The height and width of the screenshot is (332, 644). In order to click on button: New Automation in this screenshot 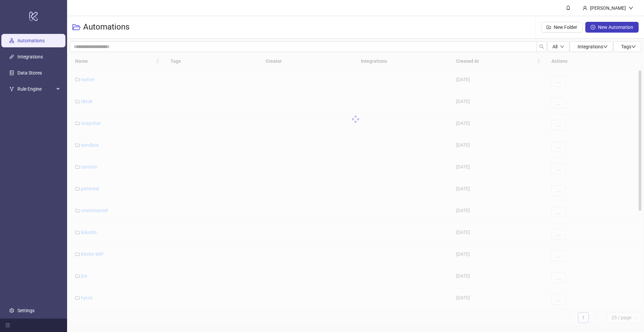, I will do `click(612, 27)`.